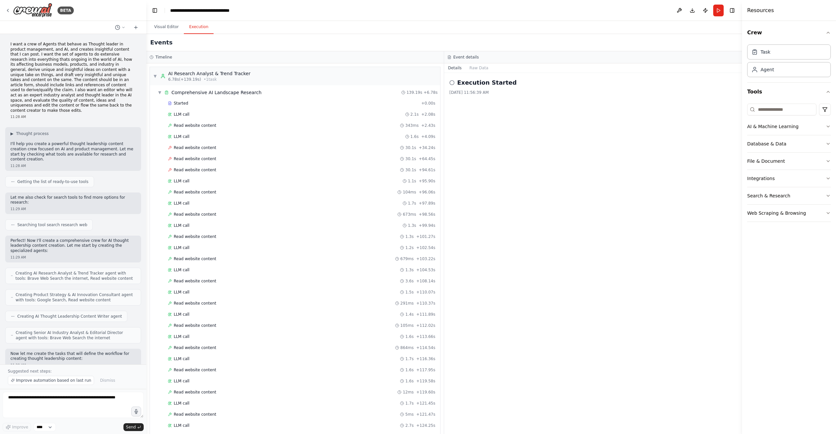 The width and height of the screenshot is (836, 434). I want to click on span: + 116.36s, so click(426, 358).